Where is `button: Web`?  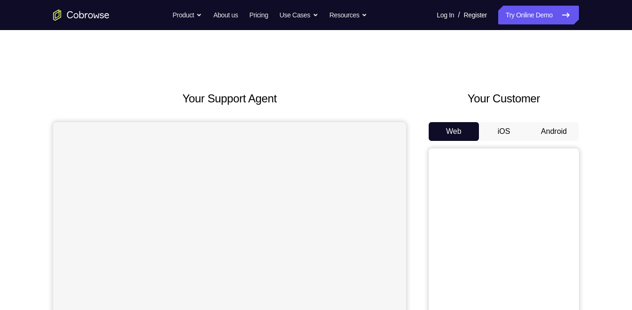
button: Web is located at coordinates (453, 131).